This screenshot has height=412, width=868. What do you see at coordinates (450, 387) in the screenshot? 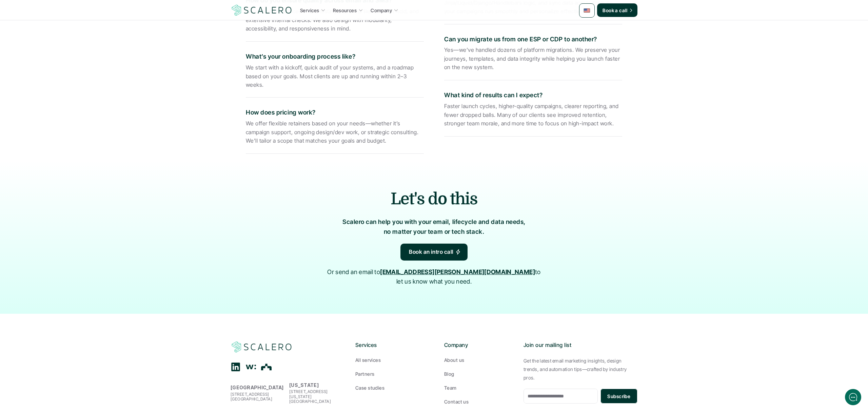
I see `p: Team` at bounding box center [450, 387].